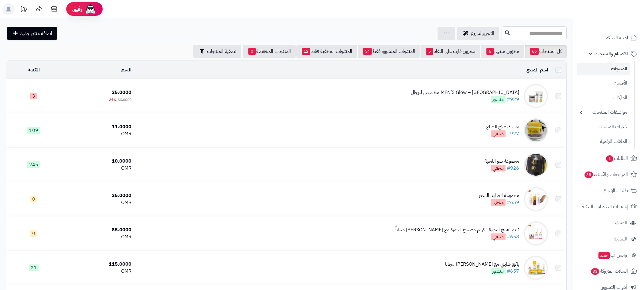 The width and height of the screenshot is (644, 290). Describe the element at coordinates (609, 223) in the screenshot. I see `a: العملاء` at that location.